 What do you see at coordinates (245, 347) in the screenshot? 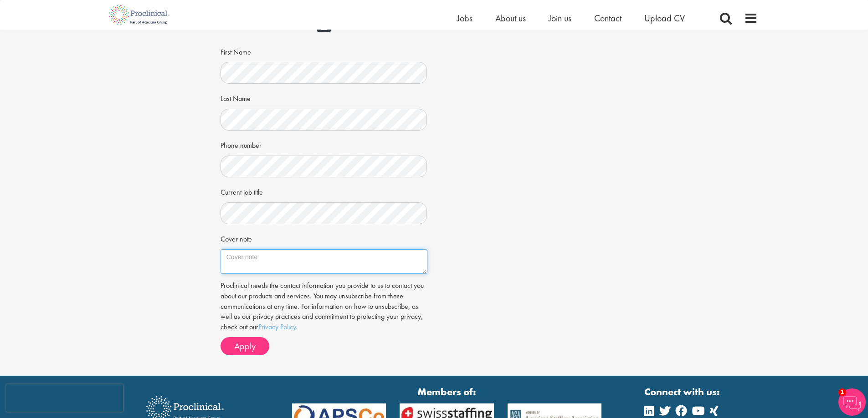
I see `span: Apply` at bounding box center [245, 347].